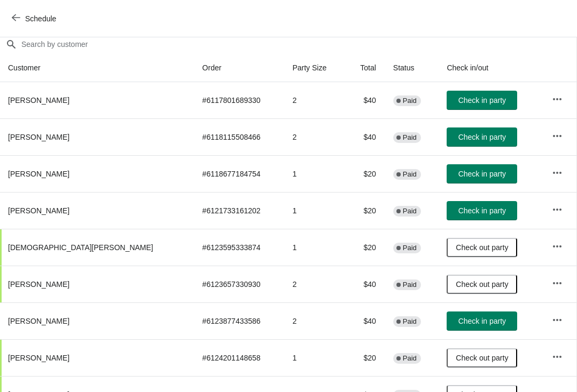  What do you see at coordinates (239, 247) in the screenshot?
I see `td: # 6123595333874` at bounding box center [239, 247].